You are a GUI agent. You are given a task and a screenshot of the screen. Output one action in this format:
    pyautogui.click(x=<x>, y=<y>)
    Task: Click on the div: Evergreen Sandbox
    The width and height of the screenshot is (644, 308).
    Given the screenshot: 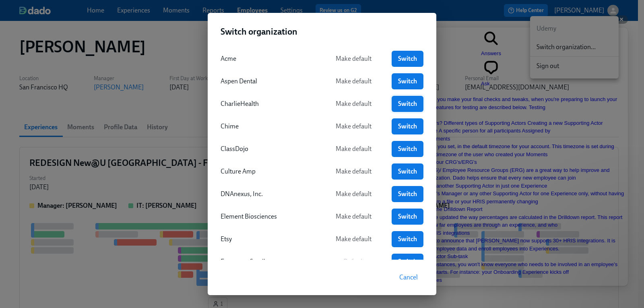 What is the action you would take?
    pyautogui.click(x=268, y=262)
    